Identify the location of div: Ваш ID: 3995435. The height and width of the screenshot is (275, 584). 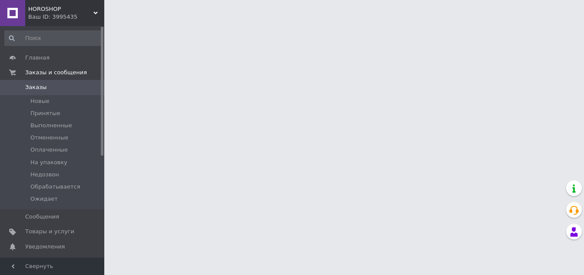
(66, 17).